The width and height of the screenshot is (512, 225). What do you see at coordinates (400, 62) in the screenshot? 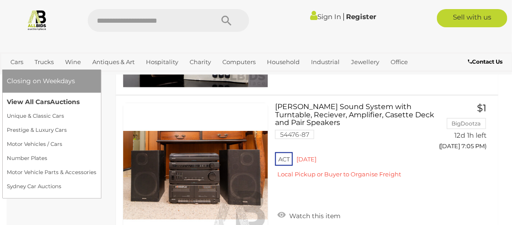
I see `a: Office` at bounding box center [400, 62].